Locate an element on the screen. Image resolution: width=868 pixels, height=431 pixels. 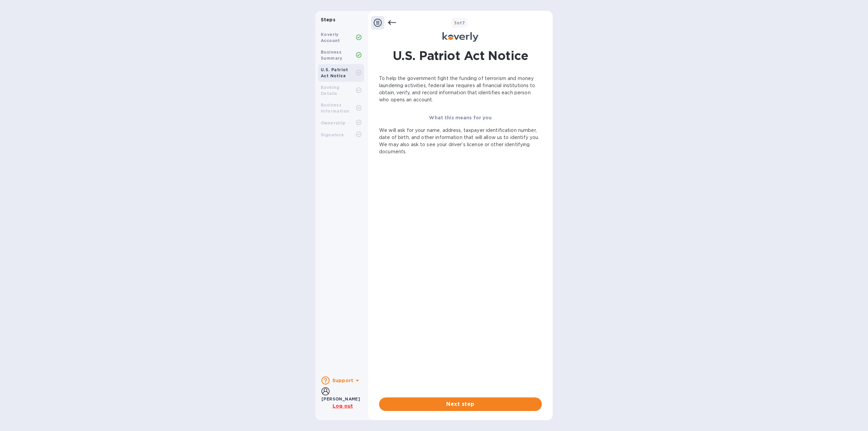
b: Koverly Account is located at coordinates (330, 38).